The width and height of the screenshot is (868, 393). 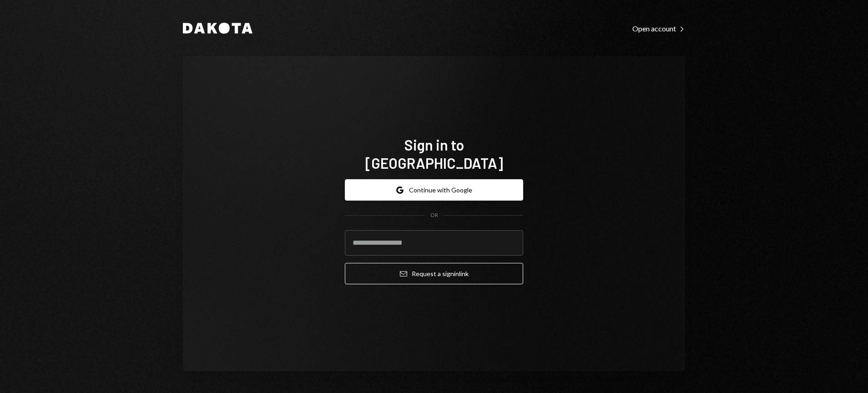 I want to click on div: Open account, so click(x=659, y=29).